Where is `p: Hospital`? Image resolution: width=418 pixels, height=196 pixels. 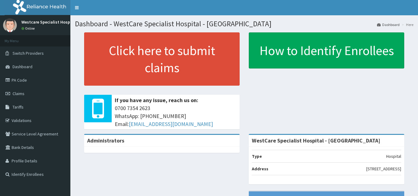
p: Hospital is located at coordinates (394, 157).